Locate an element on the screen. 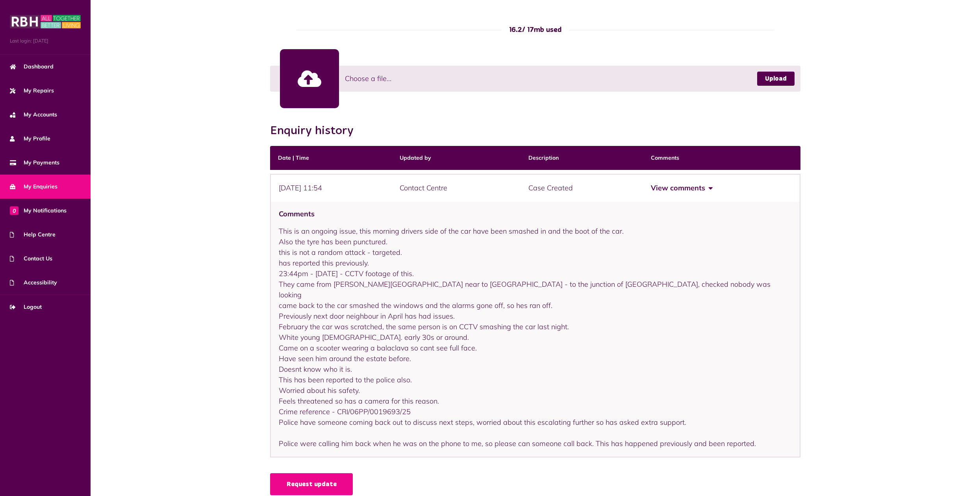 This screenshot has width=980, height=496. th: Comments is located at coordinates (721, 158).